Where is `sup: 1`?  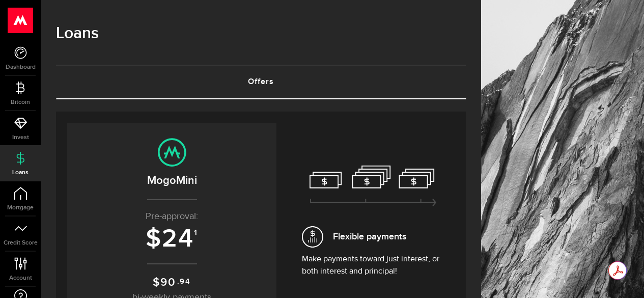
sup: 1 is located at coordinates (196, 233).